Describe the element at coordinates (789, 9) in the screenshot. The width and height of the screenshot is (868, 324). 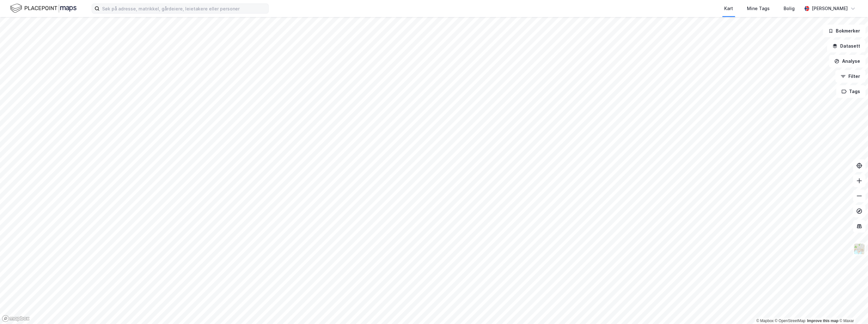
I see `div: Bolig` at that location.